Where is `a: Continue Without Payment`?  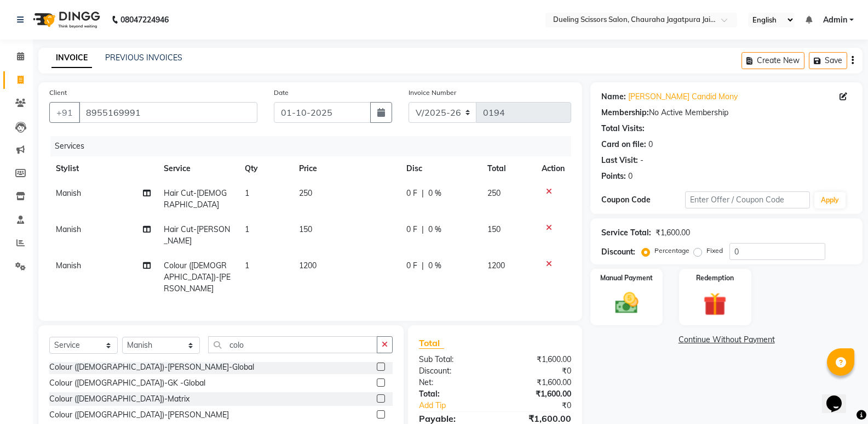 a: Continue Without Payment is located at coordinates (727, 339).